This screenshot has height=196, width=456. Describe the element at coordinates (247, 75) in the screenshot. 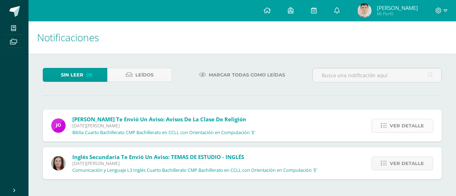

I see `span: Marcar todas como leídas` at that location.